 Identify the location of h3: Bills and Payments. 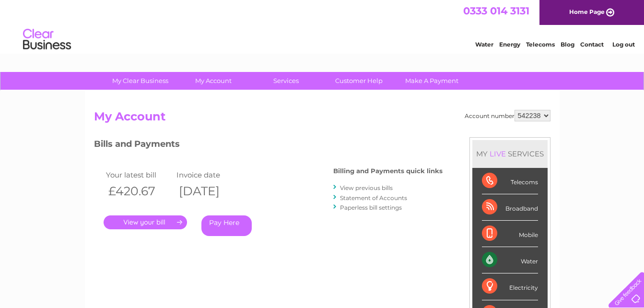
(268, 145).